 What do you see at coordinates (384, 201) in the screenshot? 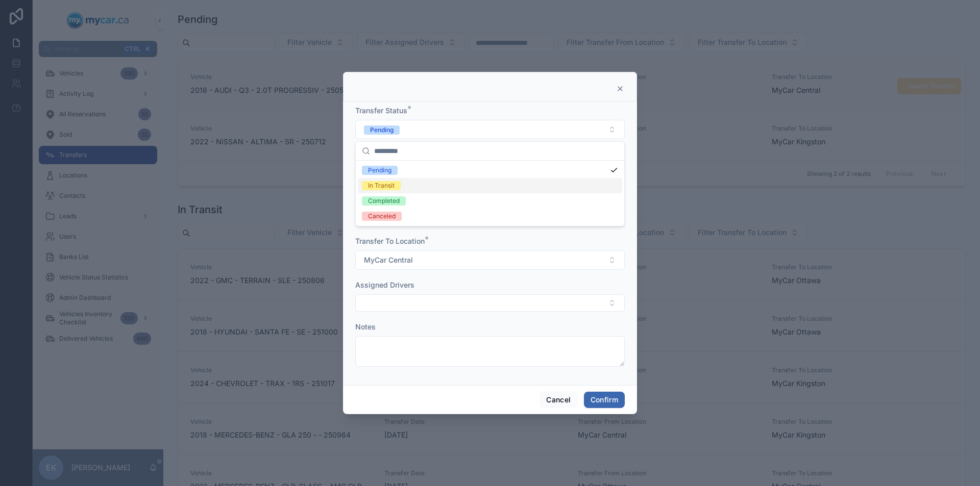
I see `div: Completed` at bounding box center [384, 201].